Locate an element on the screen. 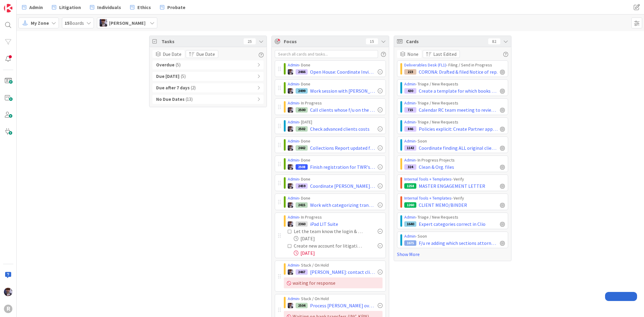  div: 2499 is located at coordinates (301, 91).